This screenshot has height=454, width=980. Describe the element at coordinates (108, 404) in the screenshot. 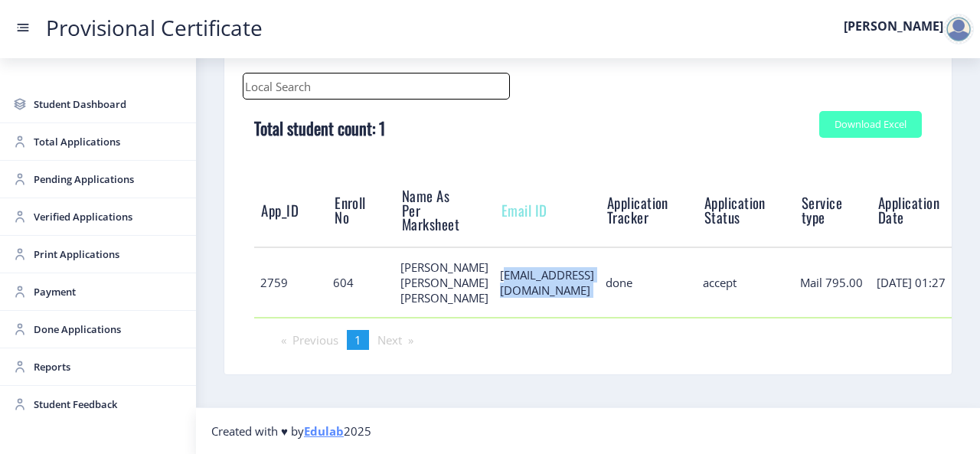

I see `span: Student Feedback` at that location.